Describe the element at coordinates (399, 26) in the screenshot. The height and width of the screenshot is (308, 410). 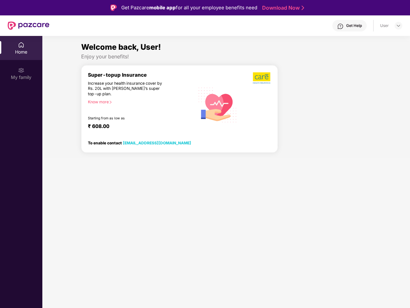
I see `img: svg+xml;base64,PHN2ZyBpZD0iRHJvcGRvd24tMzJ4MzIiIHhtbG5zPSJodHRwOi8vd3d3LnczLm9yZy8yMDAwL3N2ZyIgd2...` at that location.